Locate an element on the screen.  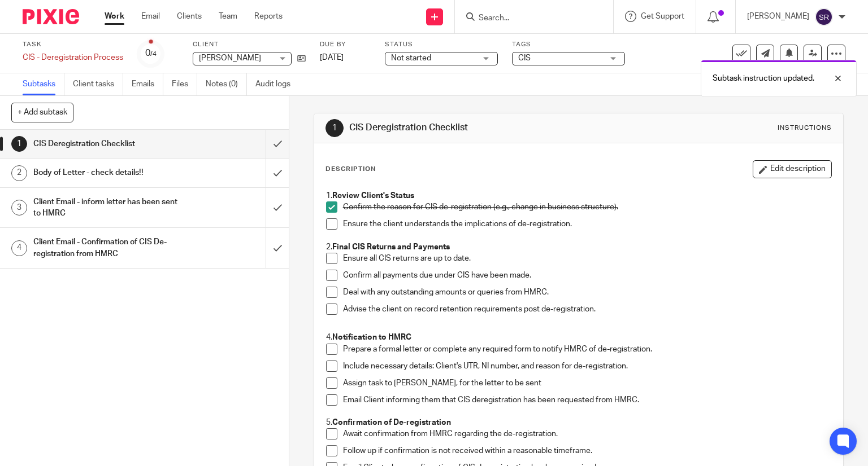
p: 5. is located at coordinates (579, 423).